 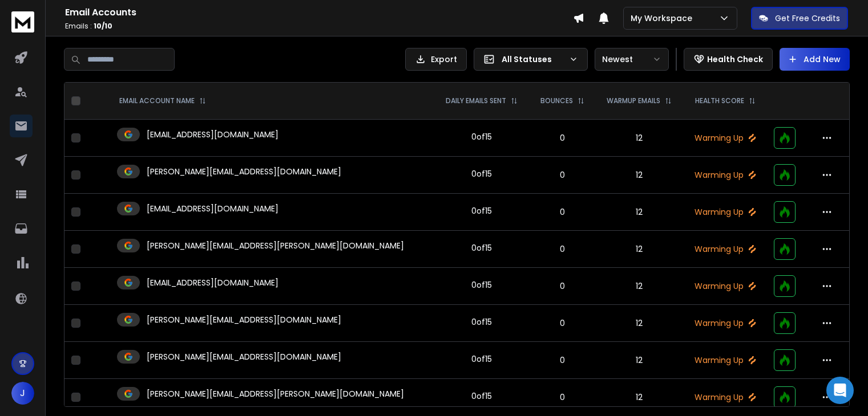 I want to click on div: EMAIL ACCOUNT NAME, so click(x=162, y=101).